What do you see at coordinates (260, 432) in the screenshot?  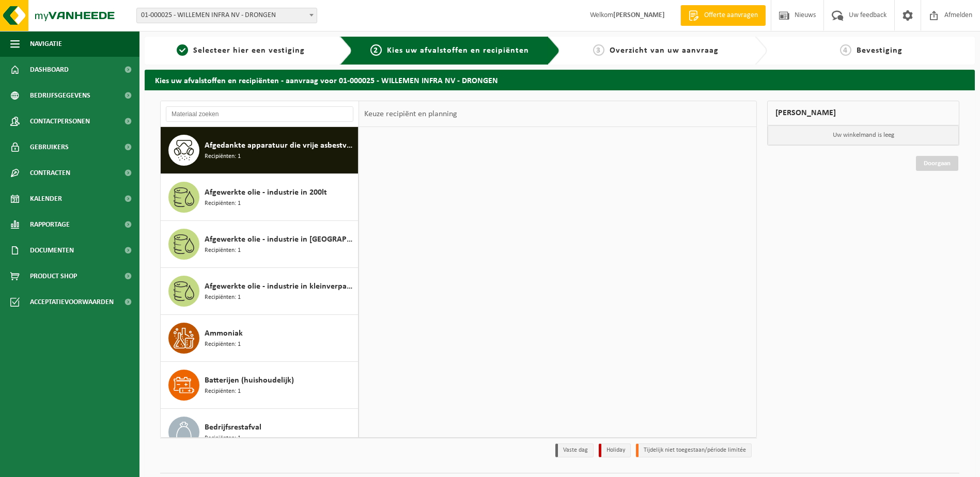 I see `button: Bedrijfsrestafval Recipiënten: 1` at bounding box center [260, 432].